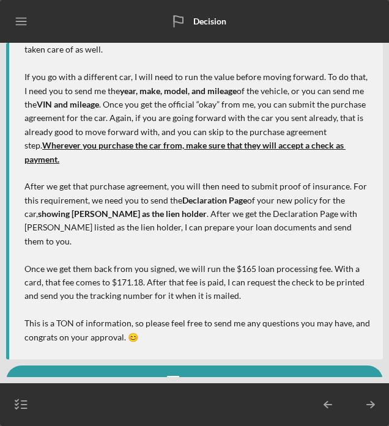 The width and height of the screenshot is (389, 426). What do you see at coordinates (178, 90) in the screenshot?
I see `strong: year, make, model, and mileage` at bounding box center [178, 90].